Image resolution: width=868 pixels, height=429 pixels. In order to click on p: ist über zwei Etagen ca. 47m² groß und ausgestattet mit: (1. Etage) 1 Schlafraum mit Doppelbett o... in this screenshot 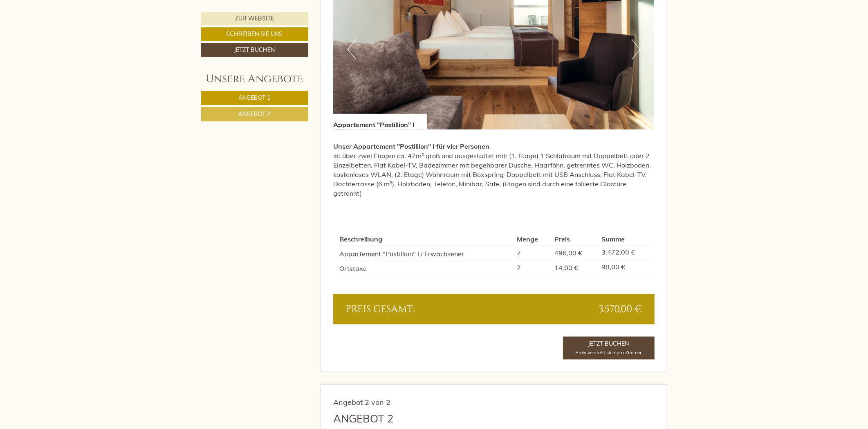, I will do `click(494, 170)`.